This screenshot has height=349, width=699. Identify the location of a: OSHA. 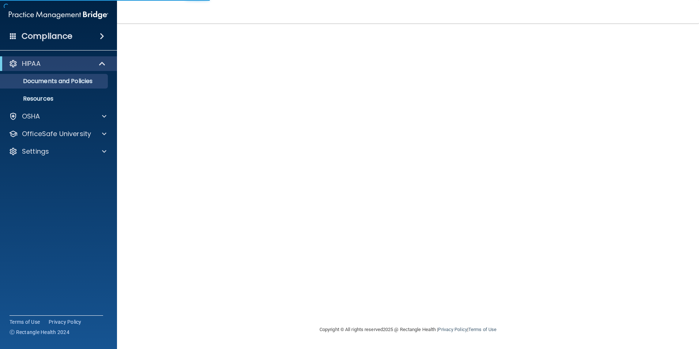
(57, 116).